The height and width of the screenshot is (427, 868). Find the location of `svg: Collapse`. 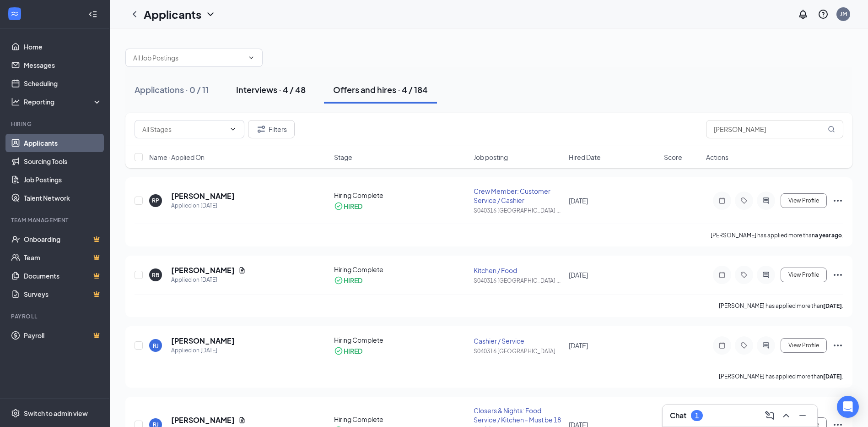

svg: Collapse is located at coordinates (93, 15).